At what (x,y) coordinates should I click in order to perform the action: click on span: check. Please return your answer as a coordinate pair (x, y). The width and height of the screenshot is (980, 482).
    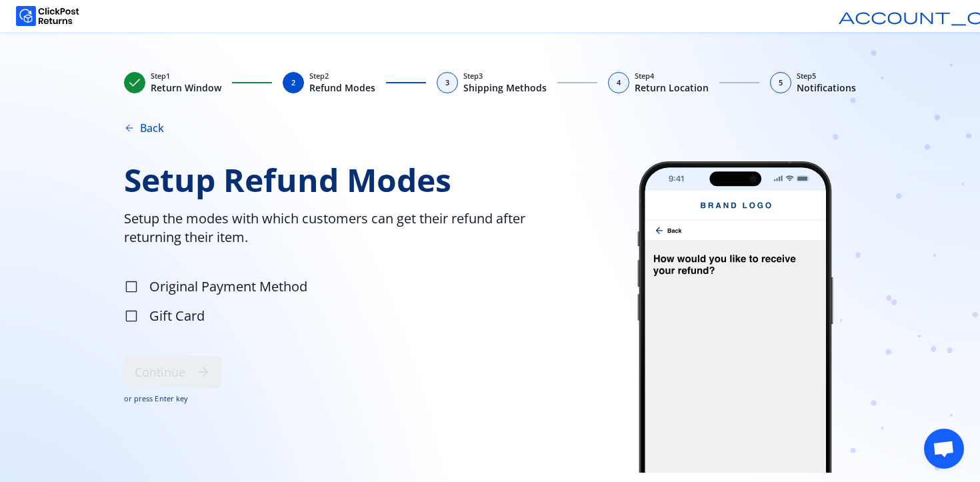
    Looking at the image, I should click on (135, 83).